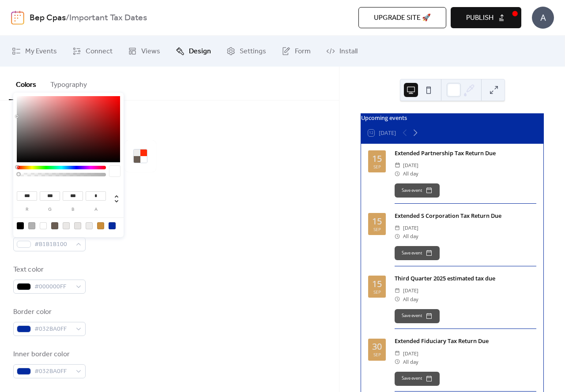 This screenshot has width=565, height=392. What do you see at coordinates (50, 209) in the screenshot?
I see `label: g` at bounding box center [50, 209].